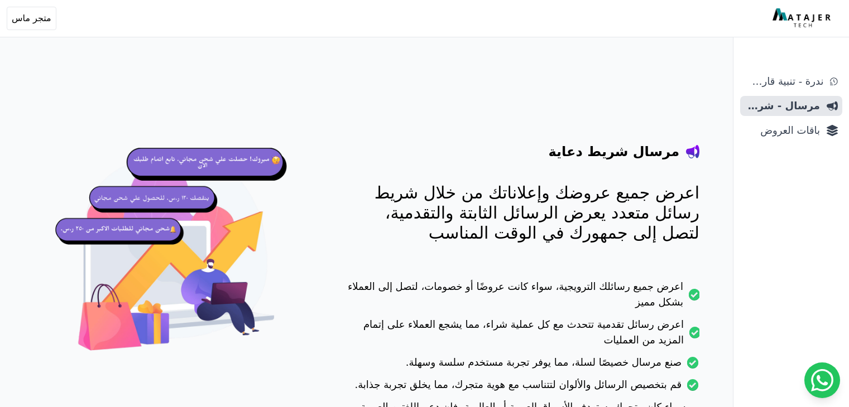 This screenshot has height=407, width=849. Describe the element at coordinates (522, 389) in the screenshot. I see `li: قم بتخصيص الرسائل والألوان لتتناسب مع هوية متجرك، مما يخلق تجربة جذابة.` at that location.